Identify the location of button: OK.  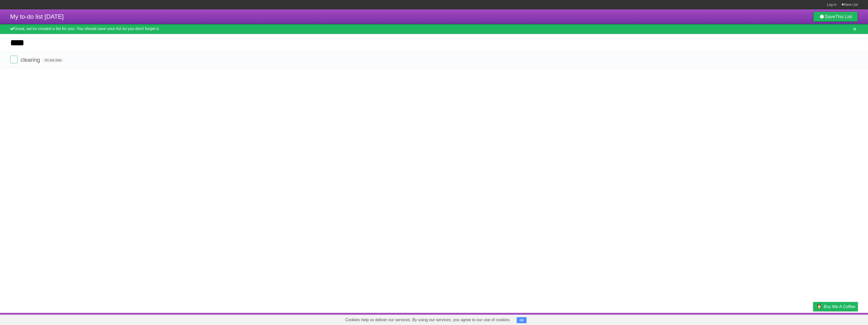
(521, 320).